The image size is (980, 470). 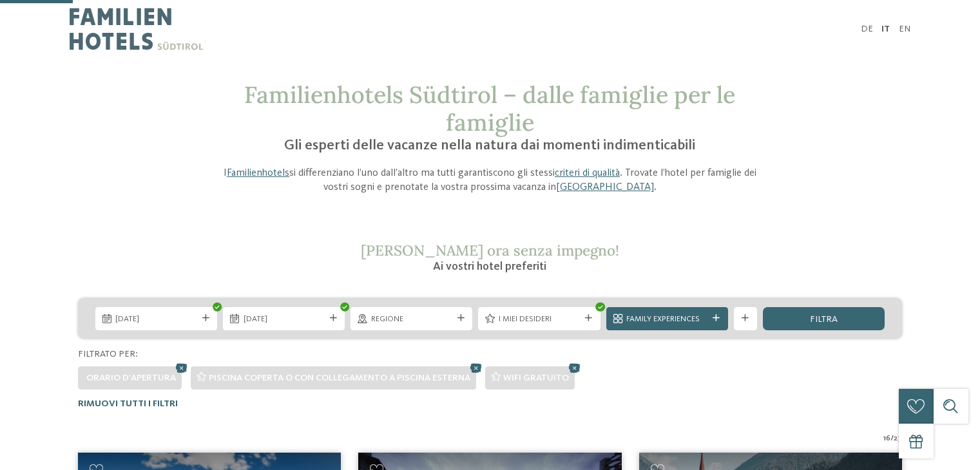 I want to click on span: Regione, so click(x=412, y=319).